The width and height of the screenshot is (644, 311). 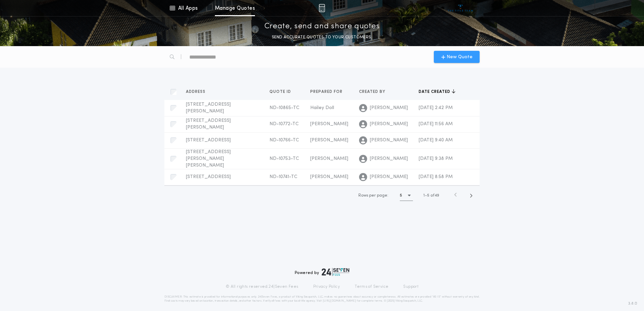 I want to click on span: ND-10766-TC, so click(x=284, y=140).